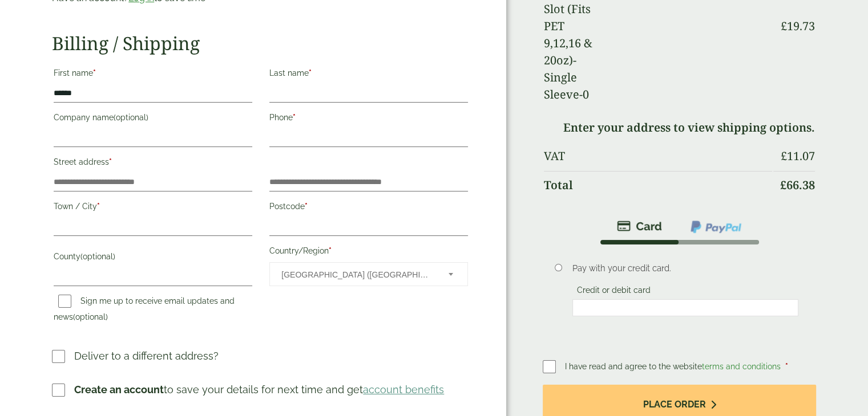 This screenshot has height=416, width=868. I want to click on img: ppcp-gateway.png, so click(715, 227).